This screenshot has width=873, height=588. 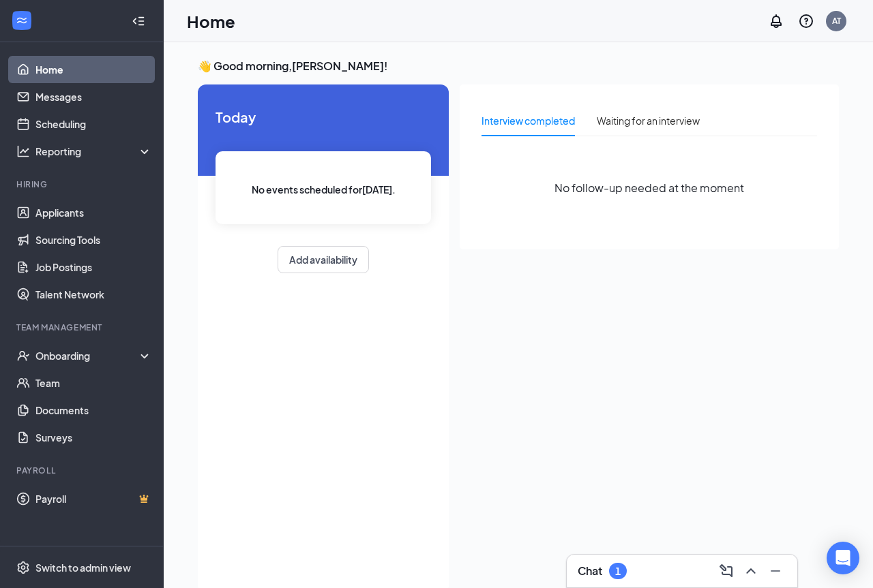 I want to click on div: Waiting for an interview, so click(x=648, y=121).